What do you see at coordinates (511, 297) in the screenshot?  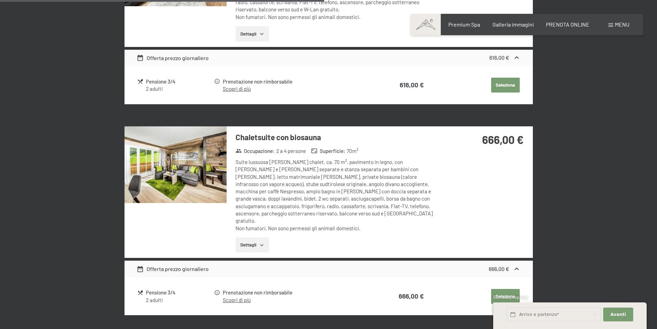 I see `span: Richiesta express` at bounding box center [511, 297].